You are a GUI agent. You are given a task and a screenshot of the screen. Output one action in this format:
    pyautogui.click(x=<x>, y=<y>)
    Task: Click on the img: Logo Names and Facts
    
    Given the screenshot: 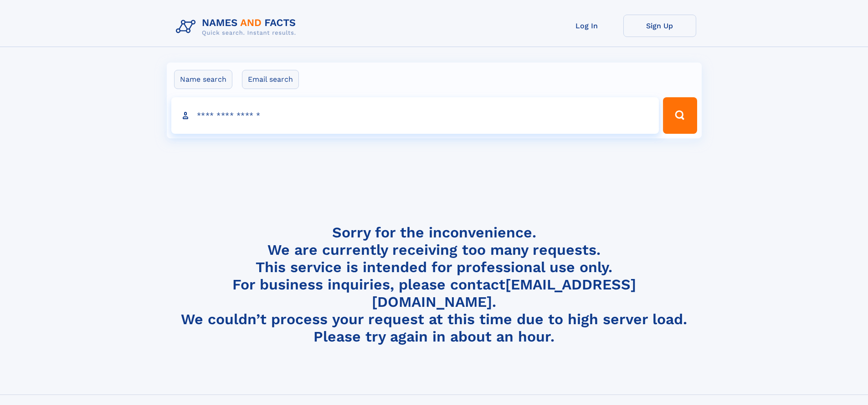 What is the action you would take?
    pyautogui.click(x=238, y=27)
    